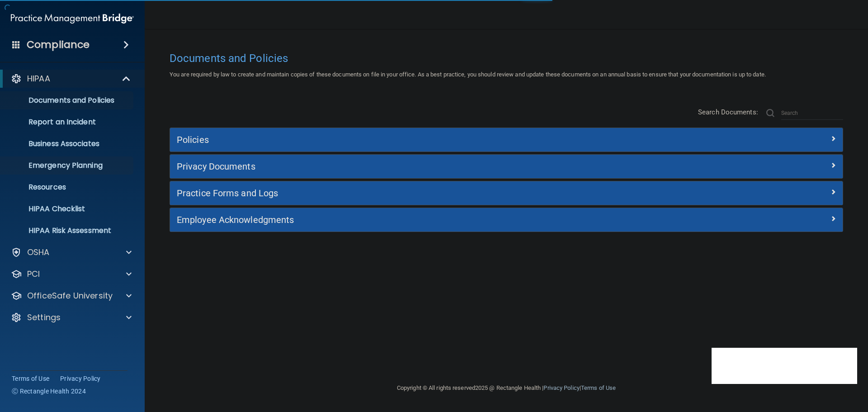 This screenshot has height=412, width=868. Describe the element at coordinates (67, 165) in the screenshot. I see `p: Emergency Planning` at that location.